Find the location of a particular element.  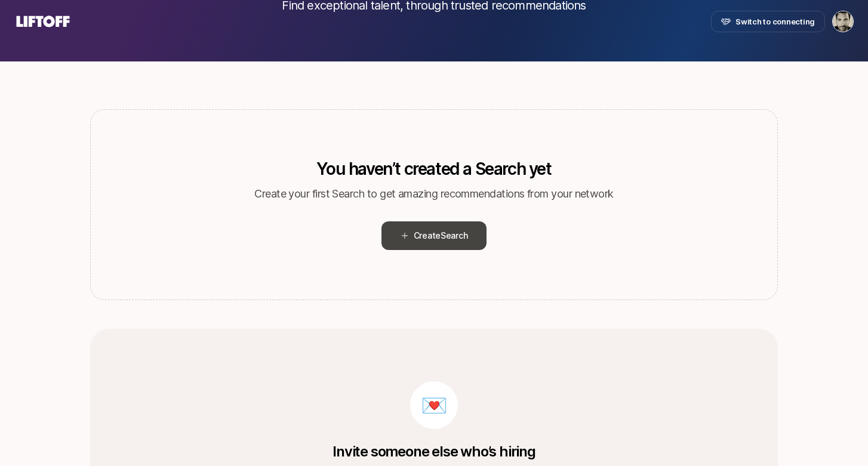

span: Switch to connecting is located at coordinates (775, 21).